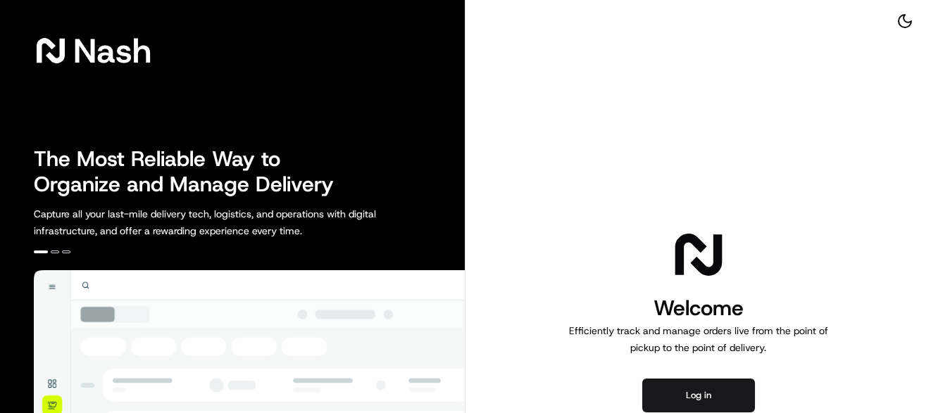  Describe the element at coordinates (237, 222) in the screenshot. I see `p: Capture all your last-mile delivery tech, logistics, and operations with digital infrastructure, ...` at that location.